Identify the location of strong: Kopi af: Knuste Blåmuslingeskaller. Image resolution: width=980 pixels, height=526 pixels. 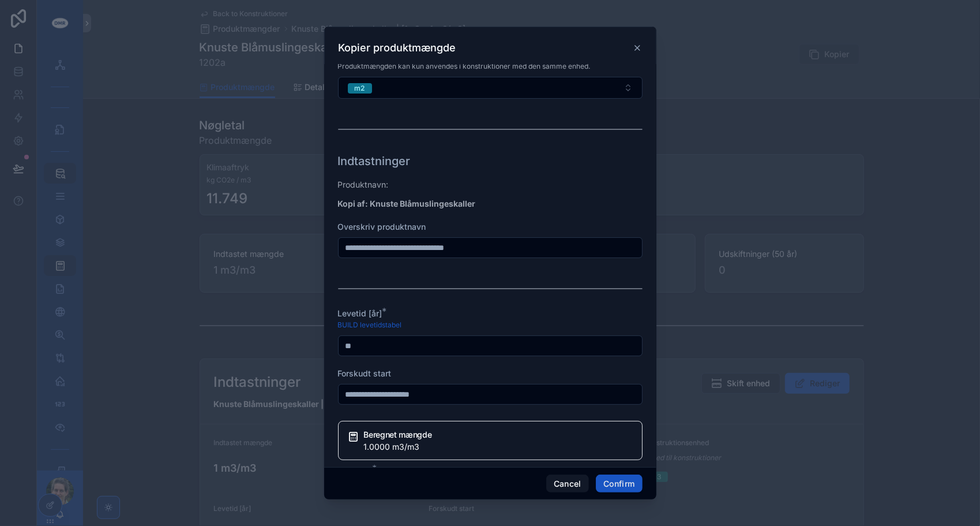
(407, 203).